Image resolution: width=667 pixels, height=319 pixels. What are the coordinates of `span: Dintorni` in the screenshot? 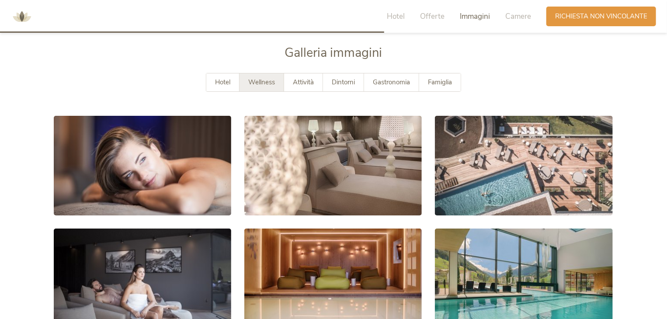 It's located at (343, 82).